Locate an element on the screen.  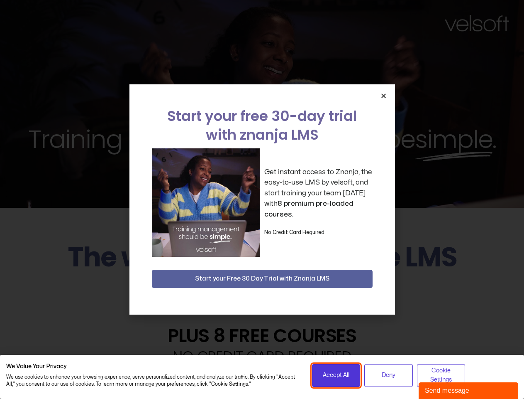
span: Start your Free 30 Day Trial with Znanja LMS is located at coordinates (262, 279).